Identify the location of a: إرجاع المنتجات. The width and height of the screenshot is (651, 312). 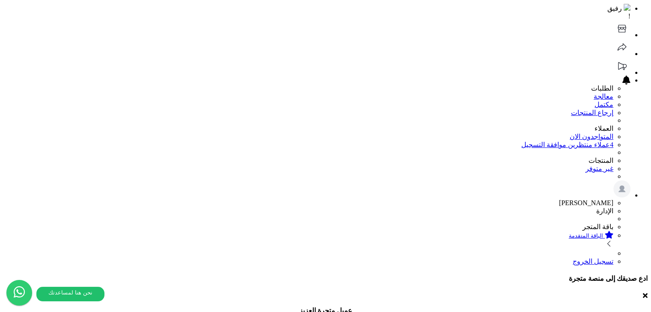
(592, 113).